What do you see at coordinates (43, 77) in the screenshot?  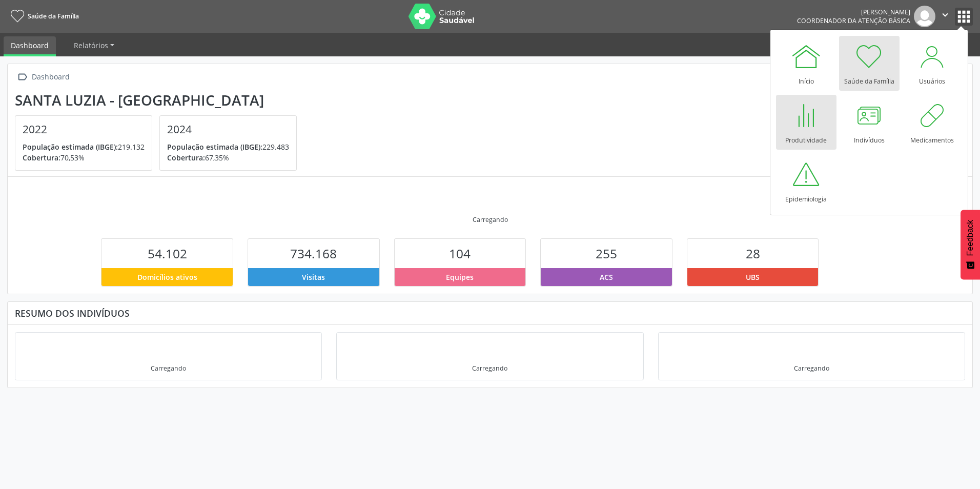 I see `a:  Dashboard` at bounding box center [43, 77].